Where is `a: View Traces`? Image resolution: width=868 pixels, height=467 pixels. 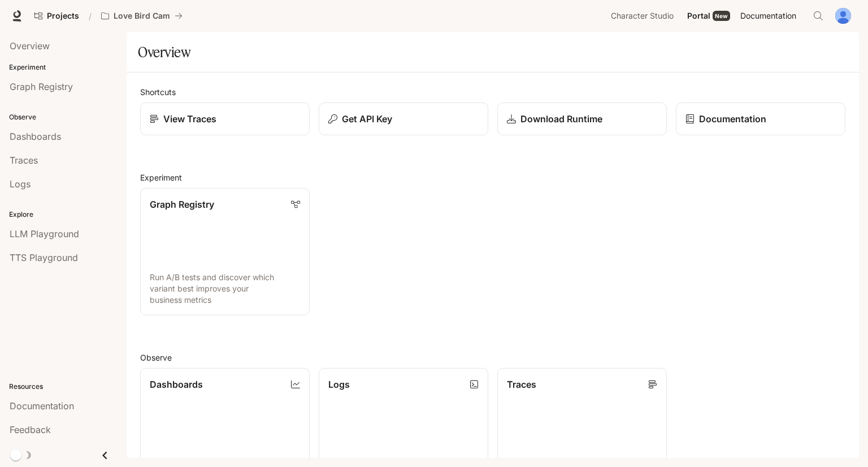 a: View Traces is located at coordinates (225, 119).